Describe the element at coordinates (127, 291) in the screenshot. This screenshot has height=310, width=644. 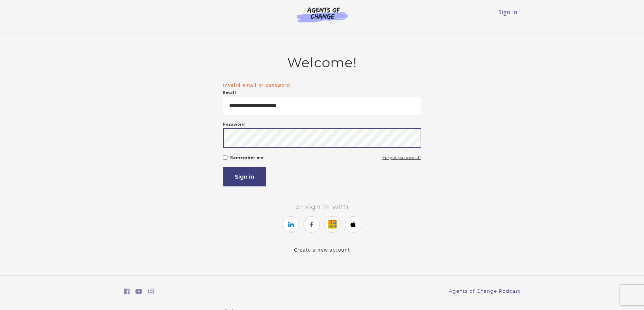
I see `a: https://www.facebook.com/groups/aswbtestprep (Open in a new window)` at that location.